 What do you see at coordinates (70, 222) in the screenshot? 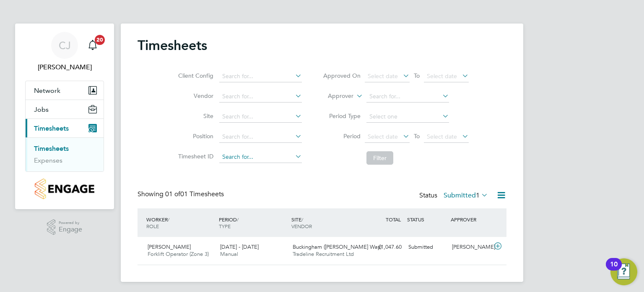
I see `span: Powered by` at bounding box center [70, 222].